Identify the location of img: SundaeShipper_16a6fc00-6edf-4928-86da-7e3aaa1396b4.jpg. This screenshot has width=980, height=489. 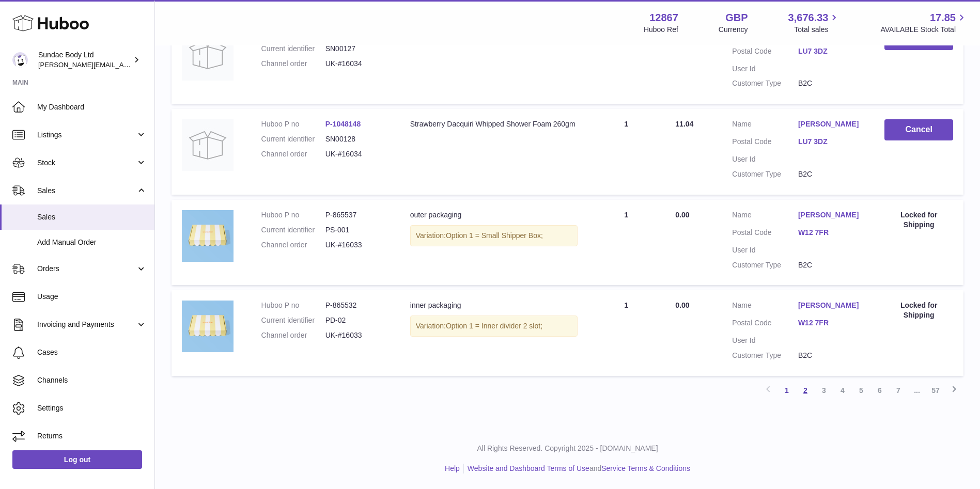
(208, 236).